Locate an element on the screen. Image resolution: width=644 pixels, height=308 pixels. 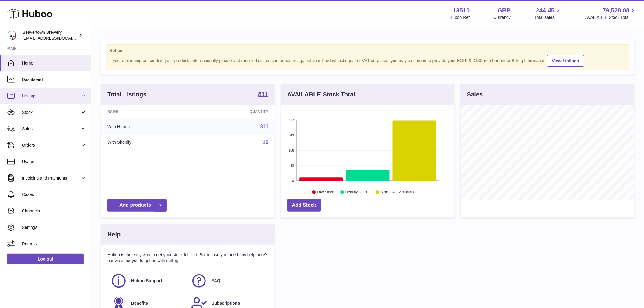
a: Add Stock is located at coordinates (304, 205).